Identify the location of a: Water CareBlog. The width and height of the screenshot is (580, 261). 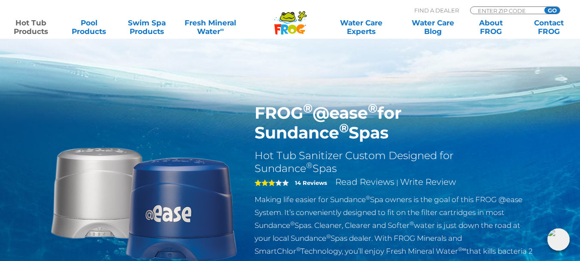
(433, 27).